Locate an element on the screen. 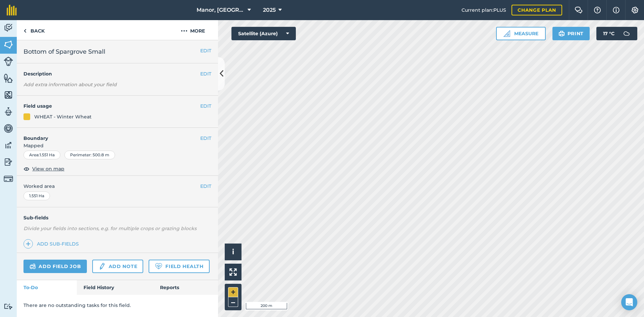 The width and height of the screenshot is (644, 317). button: Satellite (Azure) is located at coordinates (264, 33).